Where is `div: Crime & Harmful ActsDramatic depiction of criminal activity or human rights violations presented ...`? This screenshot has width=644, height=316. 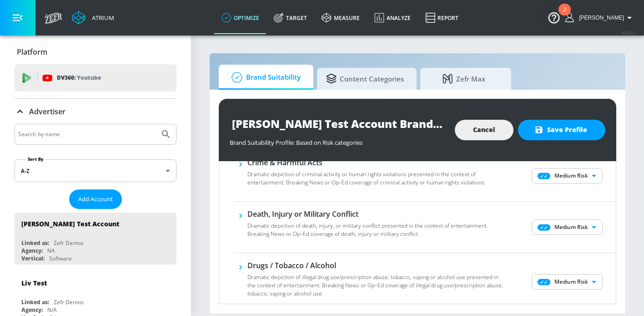 div: Crime & Harmful ActsDramatic depiction of criminal activity or human rights violations presented ... is located at coordinates (377, 175).